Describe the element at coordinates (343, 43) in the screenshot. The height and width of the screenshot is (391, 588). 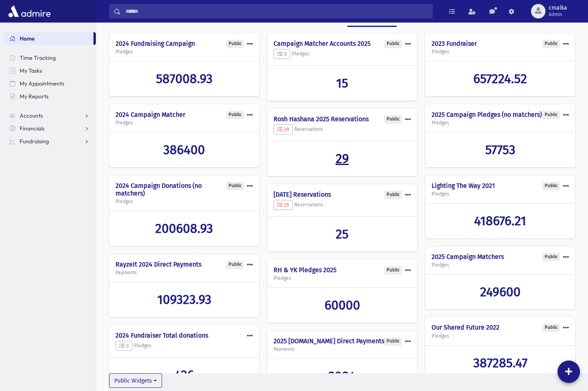
I see `h4: Campaign Matcher Accounts 2025` at that location.